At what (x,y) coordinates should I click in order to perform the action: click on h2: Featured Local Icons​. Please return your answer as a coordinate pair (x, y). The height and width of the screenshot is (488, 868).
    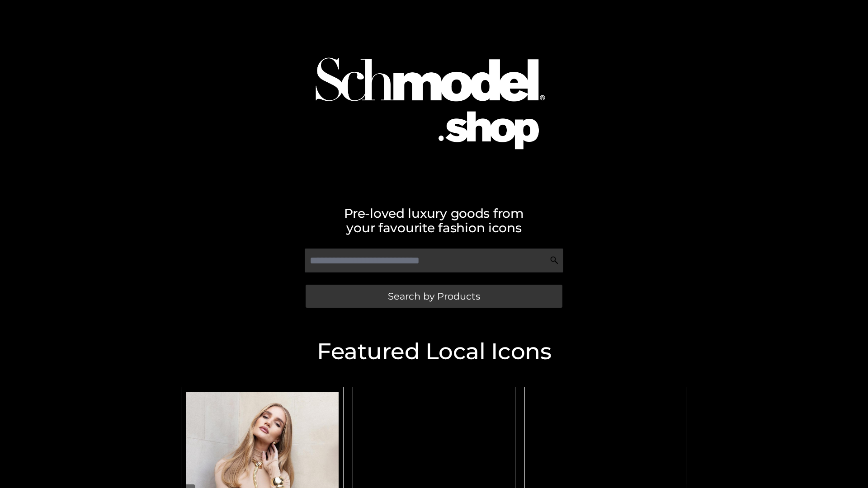
    Looking at the image, I should click on (434, 352).